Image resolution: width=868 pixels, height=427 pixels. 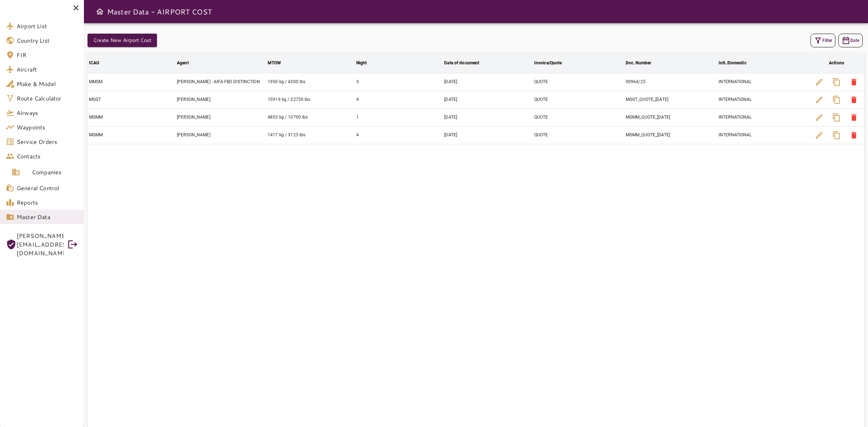 What do you see at coordinates (47, 188) in the screenshot?
I see `span: General Control` at bounding box center [47, 188].